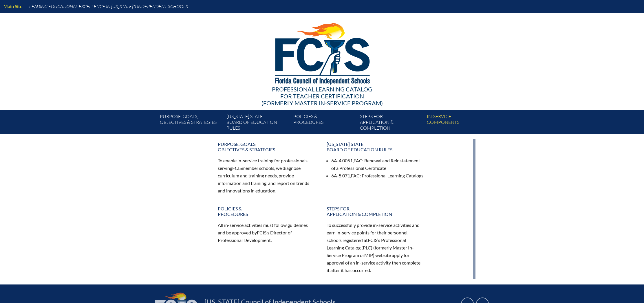 This screenshot has height=303, width=644. I want to click on p: To enable in-service training for professionals serving member schools, we diagnose curriculum an..., so click(266, 176).